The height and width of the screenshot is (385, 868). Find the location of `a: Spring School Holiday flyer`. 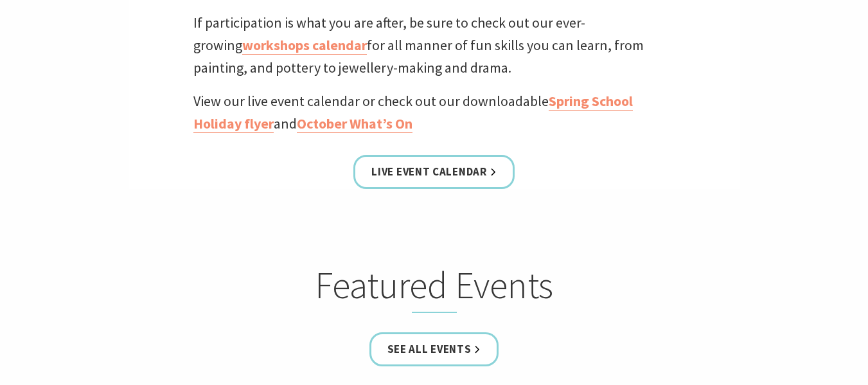

a: Spring School Holiday flyer is located at coordinates (413, 112).